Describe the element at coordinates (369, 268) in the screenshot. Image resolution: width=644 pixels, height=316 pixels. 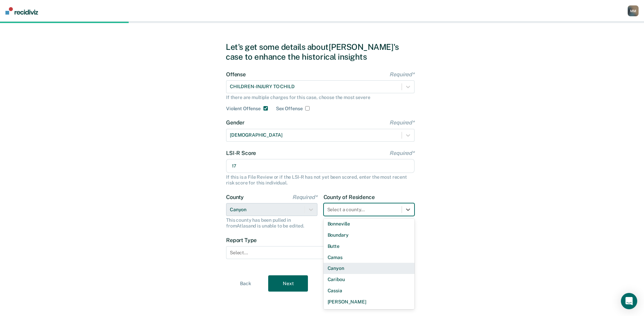
I see `div: Canyon` at that location.